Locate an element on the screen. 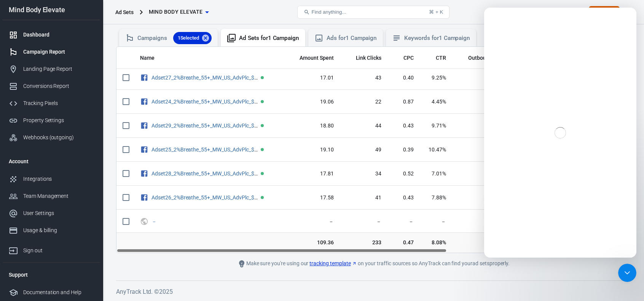 This screenshot has height=301, width=644. a: Property Settings is located at coordinates (51, 120).